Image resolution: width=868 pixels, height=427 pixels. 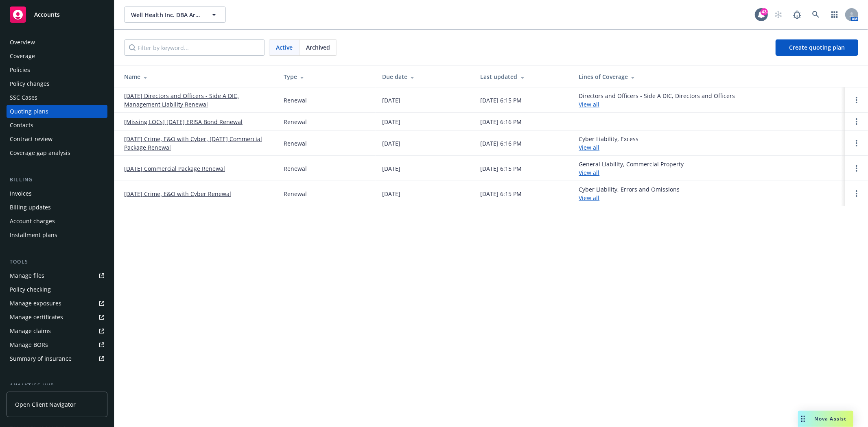 What do you see at coordinates (30, 207) in the screenshot?
I see `div: Billing updates` at bounding box center [30, 207].